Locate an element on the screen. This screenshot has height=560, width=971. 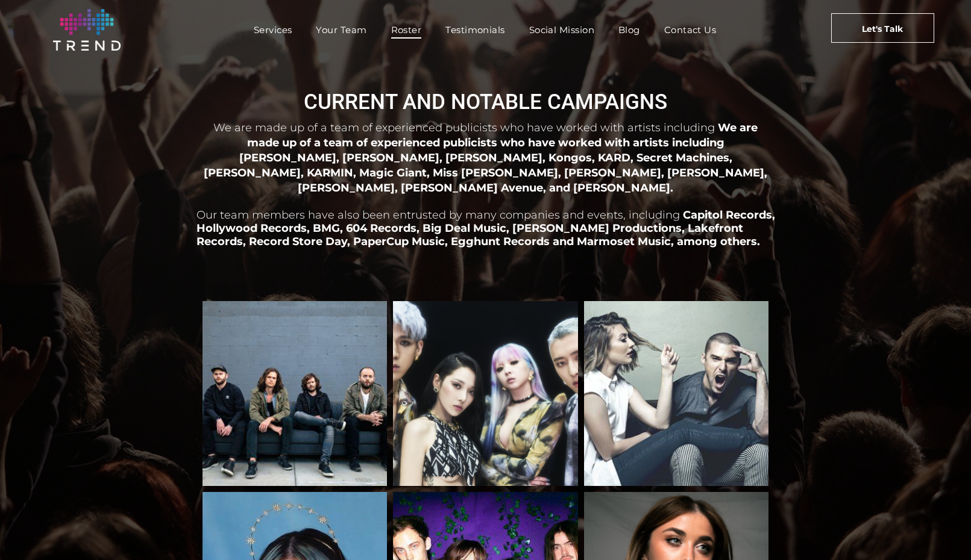
a: Karmin is located at coordinates (676, 393).